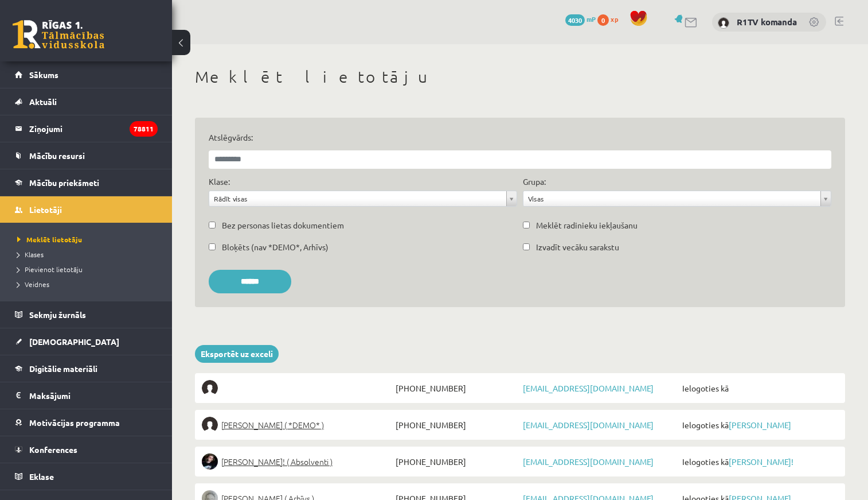  What do you see at coordinates (86, 449) in the screenshot?
I see `a: Konferences` at bounding box center [86, 449].